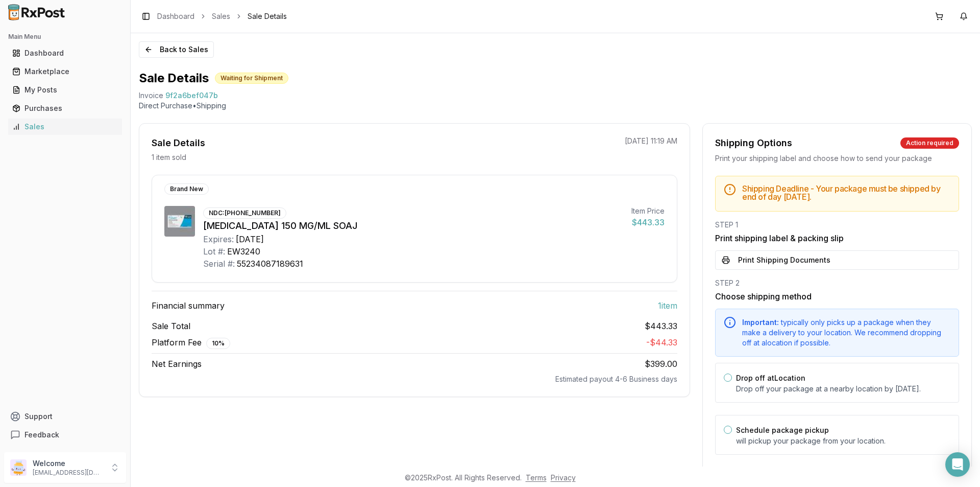 The height and width of the screenshot is (487, 980). I want to click on a: Privacy, so click(563, 477).